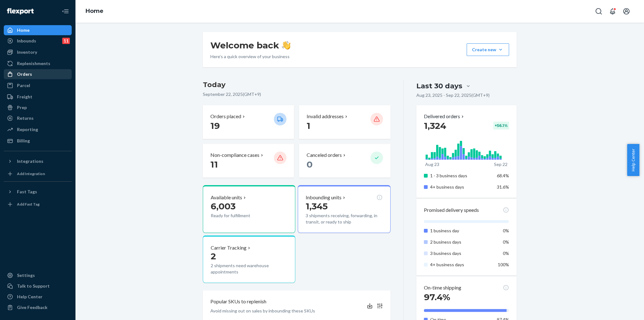  What do you see at coordinates (461, 253) in the screenshot?
I see `p: 3 business days` at bounding box center [461, 253].